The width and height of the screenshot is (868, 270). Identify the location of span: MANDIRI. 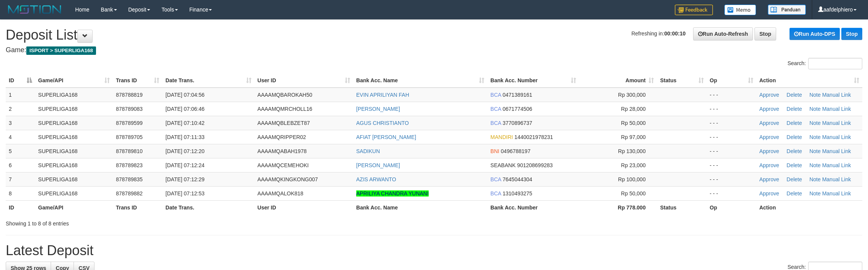
(501, 138).